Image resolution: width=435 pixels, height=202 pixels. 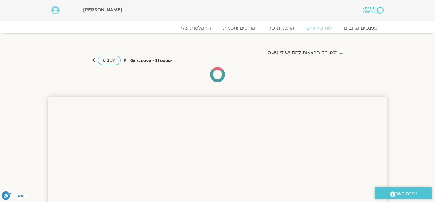 I want to click on span: השבוע, so click(x=109, y=60).